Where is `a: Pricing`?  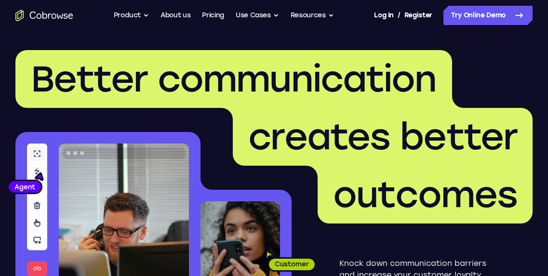
a: Pricing is located at coordinates (213, 15).